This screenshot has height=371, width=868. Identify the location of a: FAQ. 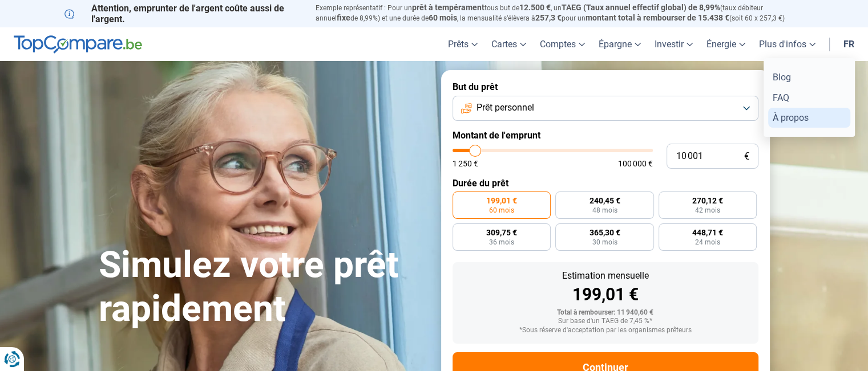
(809, 97).